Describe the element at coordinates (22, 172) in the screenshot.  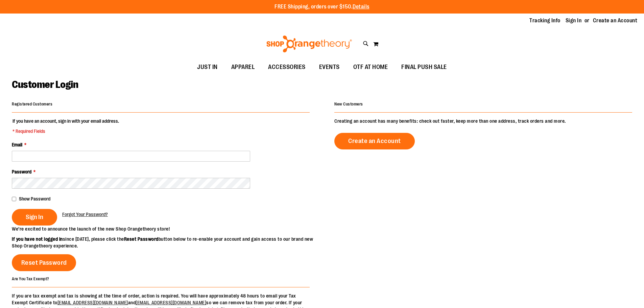
I see `span: Password` at that location.